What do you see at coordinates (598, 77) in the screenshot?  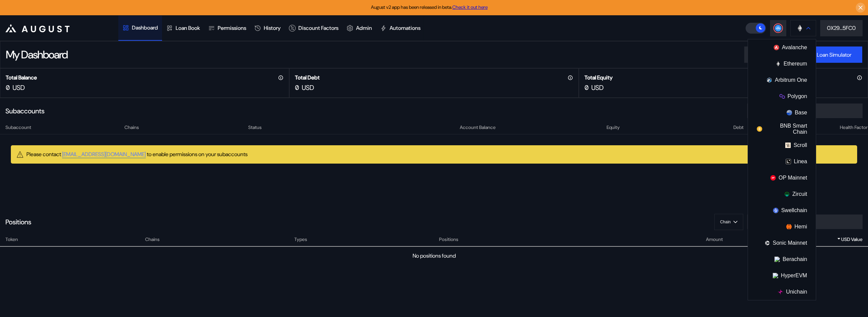 I see `h2: Total Equity` at bounding box center [598, 77].